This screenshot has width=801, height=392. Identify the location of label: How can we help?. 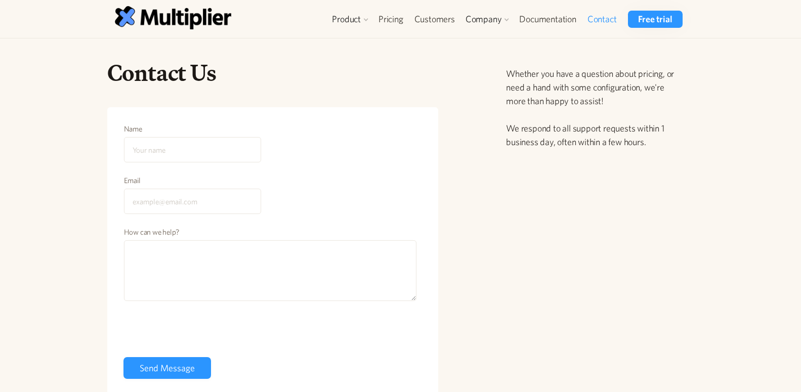
(270, 232).